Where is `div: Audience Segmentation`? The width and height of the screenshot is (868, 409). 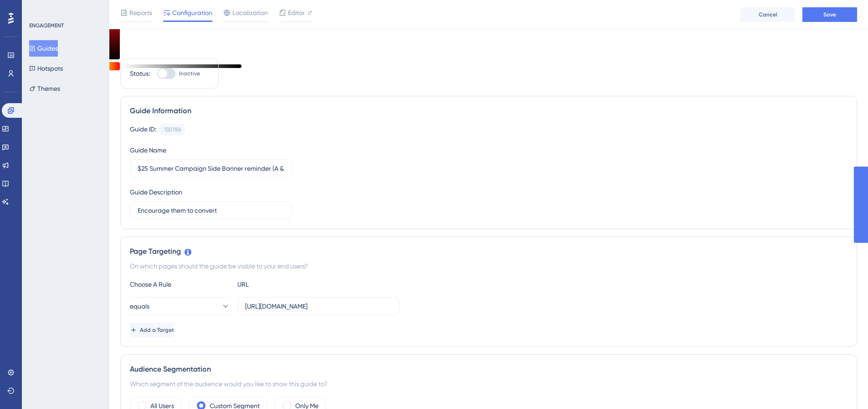 div: Audience Segmentation is located at coordinates (488, 369).